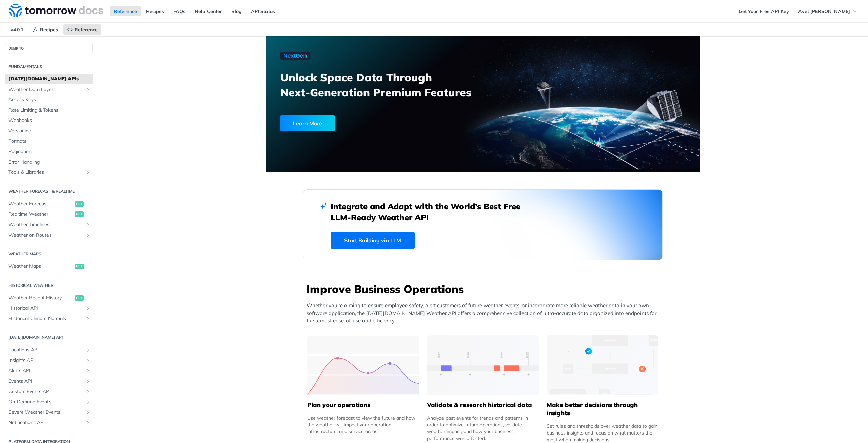 The image size is (868, 443). I want to click on a: Learn More, so click(364, 123).